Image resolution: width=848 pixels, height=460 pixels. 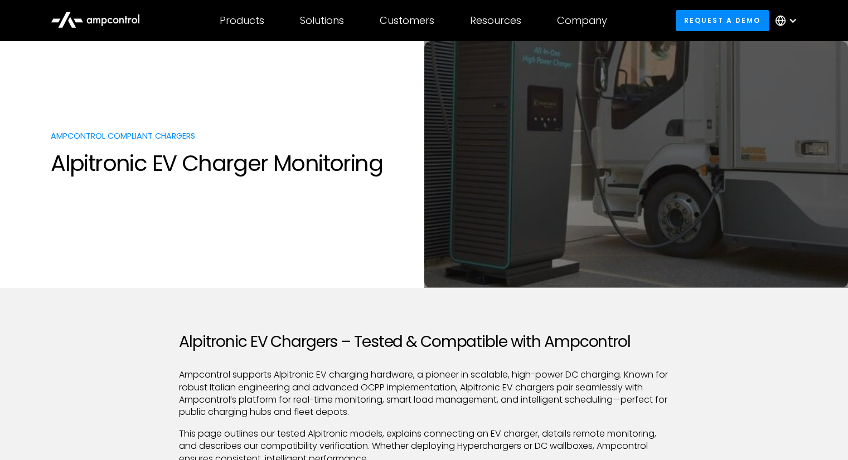 I want to click on p: Ampcontrol supports Alpitronic EV charging hardware, a pioneer in scalable, high-power DC chargin..., so click(x=424, y=394).